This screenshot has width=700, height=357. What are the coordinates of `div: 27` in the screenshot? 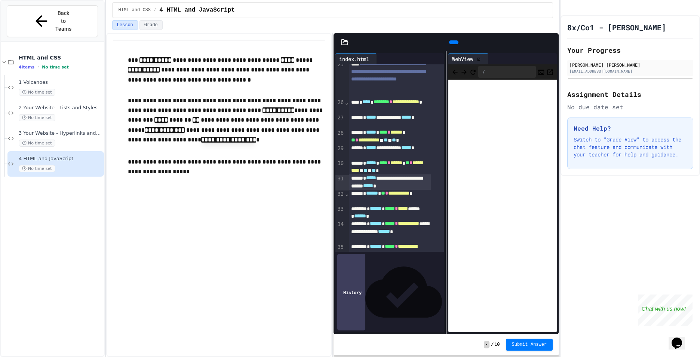 It's located at (340, 121).